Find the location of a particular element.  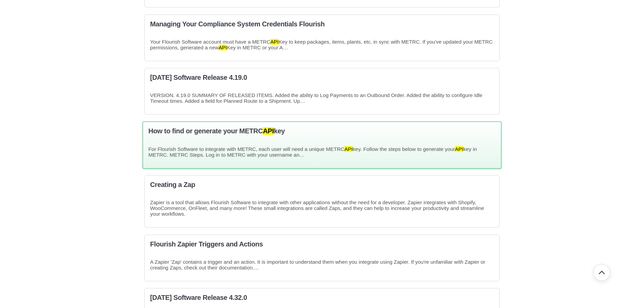

h3: Managing Your Compliance System Credentials Flourish is located at coordinates (322, 24).